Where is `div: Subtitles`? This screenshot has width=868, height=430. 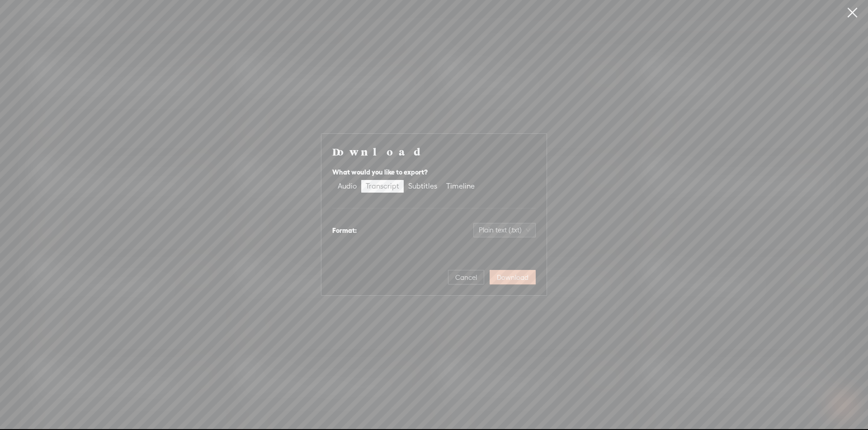 div: Subtitles is located at coordinates (423, 186).